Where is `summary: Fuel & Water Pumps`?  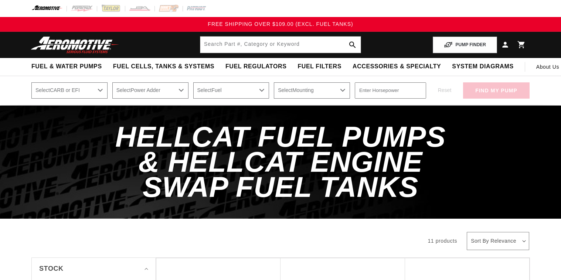 summary: Fuel & Water Pumps is located at coordinates (67, 67).